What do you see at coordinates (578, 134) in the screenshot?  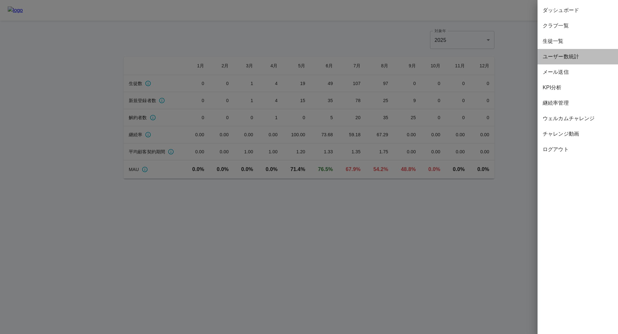 I see `span: チャレンジ動画` at bounding box center [578, 134].